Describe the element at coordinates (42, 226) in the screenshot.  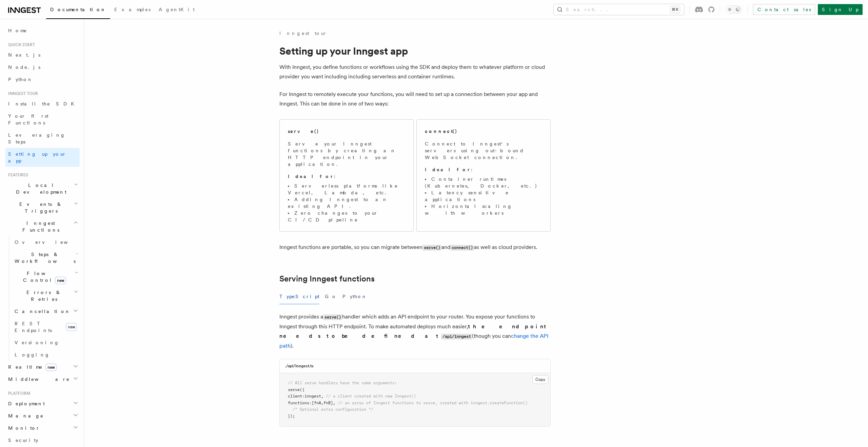
I see `button: Inngest Functions` at that location.